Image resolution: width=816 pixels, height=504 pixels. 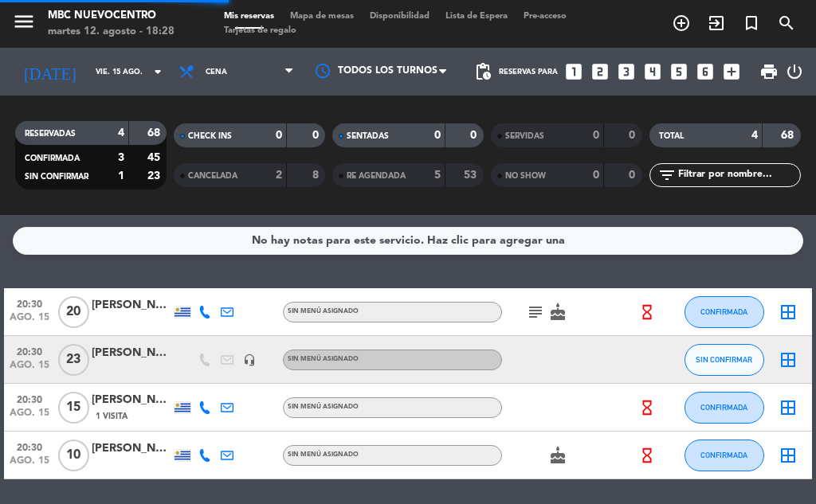 What do you see at coordinates (652, 71) in the screenshot?
I see `i: looks_4` at bounding box center [652, 71].